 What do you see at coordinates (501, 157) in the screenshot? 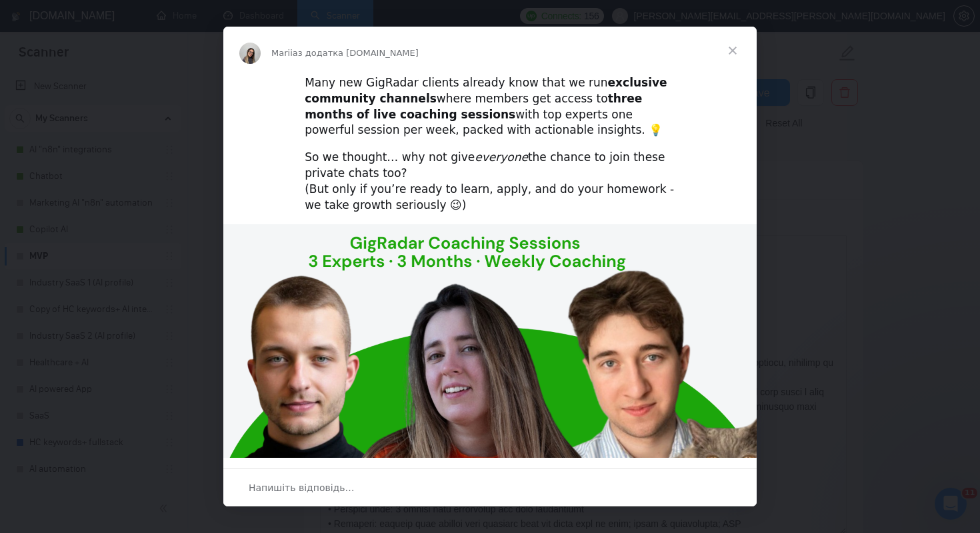
I see `i: everyone` at bounding box center [501, 157].